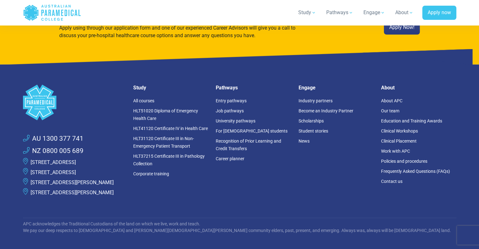  What do you see at coordinates (144, 101) in the screenshot?
I see `a: All courses` at bounding box center [144, 101].